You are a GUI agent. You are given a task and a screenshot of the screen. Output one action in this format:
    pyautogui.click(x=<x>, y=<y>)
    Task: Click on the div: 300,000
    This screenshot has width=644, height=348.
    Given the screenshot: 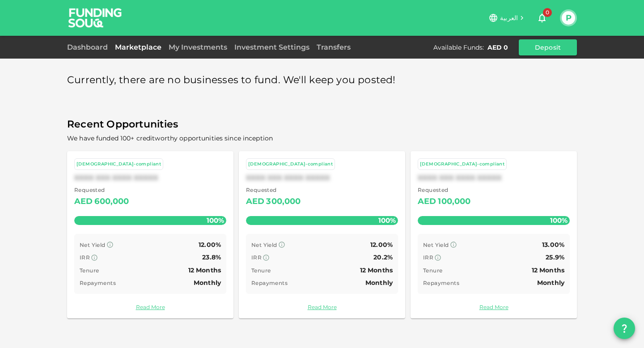 What is the action you would take?
    pyautogui.click(x=283, y=201)
    